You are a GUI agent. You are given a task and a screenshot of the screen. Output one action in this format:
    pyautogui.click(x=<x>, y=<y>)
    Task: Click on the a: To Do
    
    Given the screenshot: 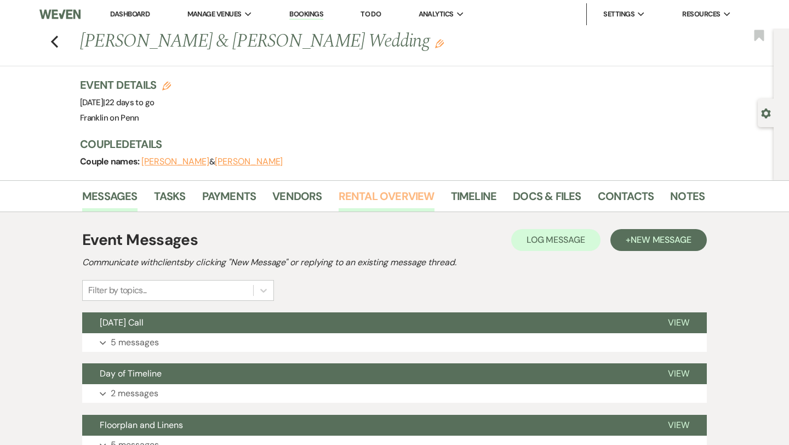 What is the action you would take?
    pyautogui.click(x=371, y=14)
    